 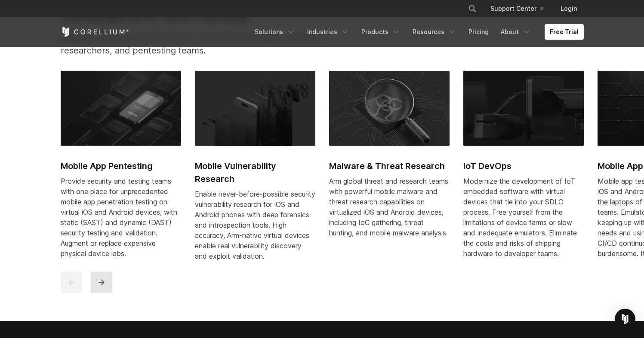 What do you see at coordinates (516, 32) in the screenshot?
I see `a: About` at bounding box center [516, 32].